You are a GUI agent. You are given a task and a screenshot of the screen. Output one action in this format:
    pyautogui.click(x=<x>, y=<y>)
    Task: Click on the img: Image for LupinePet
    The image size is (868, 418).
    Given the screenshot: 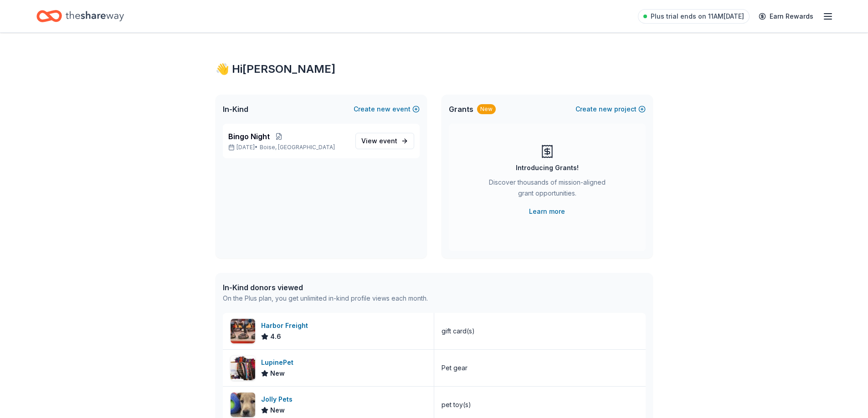 What is the action you would take?
    pyautogui.click(x=243, y=368)
    